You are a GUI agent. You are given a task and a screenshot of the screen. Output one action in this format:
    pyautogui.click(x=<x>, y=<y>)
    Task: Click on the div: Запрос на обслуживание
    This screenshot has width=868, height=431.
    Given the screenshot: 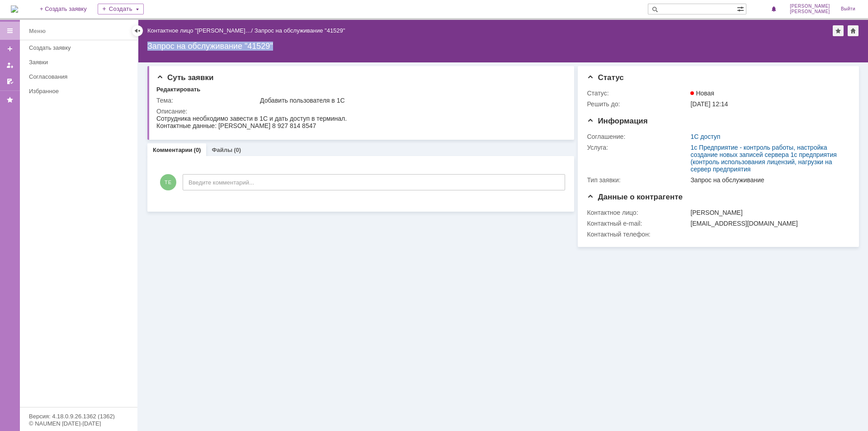 What is the action you would take?
    pyautogui.click(x=768, y=180)
    